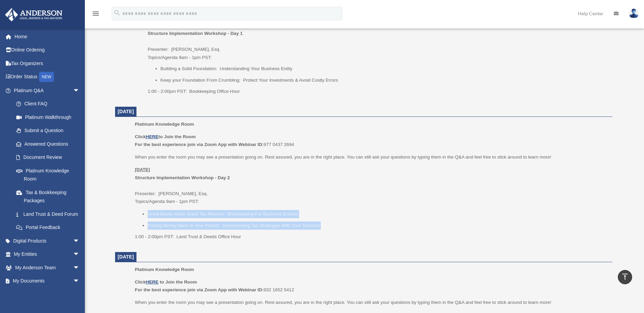  Describe the element at coordinates (378, 226) in the screenshot. I see `li: Putting Money Back In Your Pocket: Implementing Tax Strategies With Your Structure` at that location.